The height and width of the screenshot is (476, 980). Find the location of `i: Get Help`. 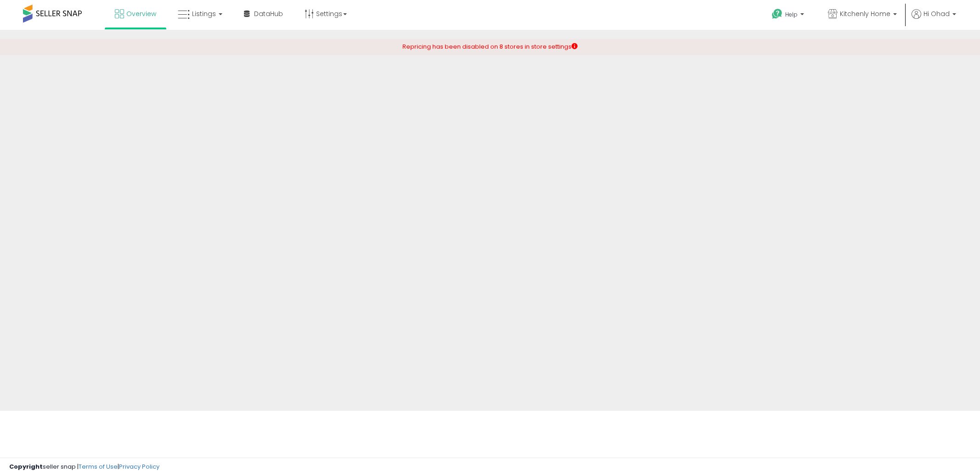

i: Get Help is located at coordinates (777, 14).